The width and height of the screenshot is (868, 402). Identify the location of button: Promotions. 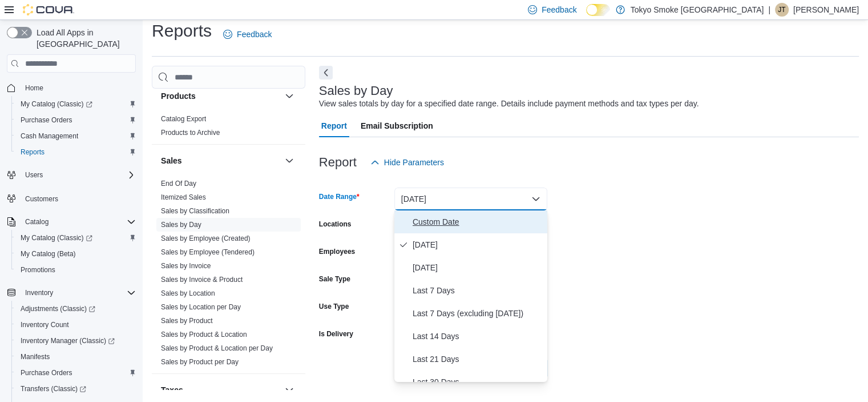
(76, 269).